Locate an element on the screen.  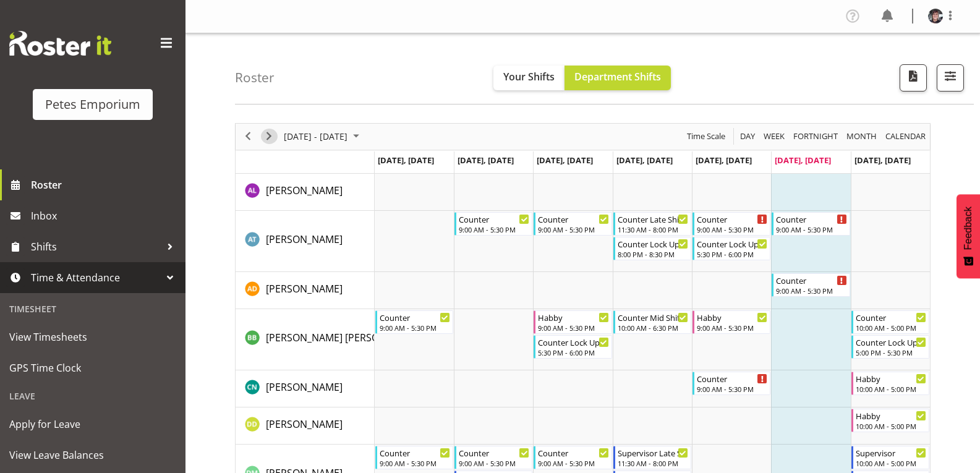
h4: Roster is located at coordinates (254, 78).